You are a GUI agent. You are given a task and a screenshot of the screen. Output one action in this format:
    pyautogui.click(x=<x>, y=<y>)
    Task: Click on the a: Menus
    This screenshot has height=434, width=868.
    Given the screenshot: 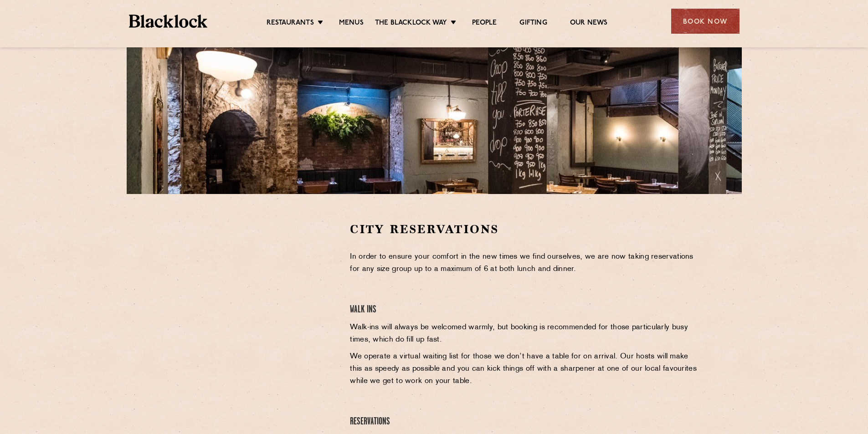 What is the action you would take?
    pyautogui.click(x=351, y=23)
    